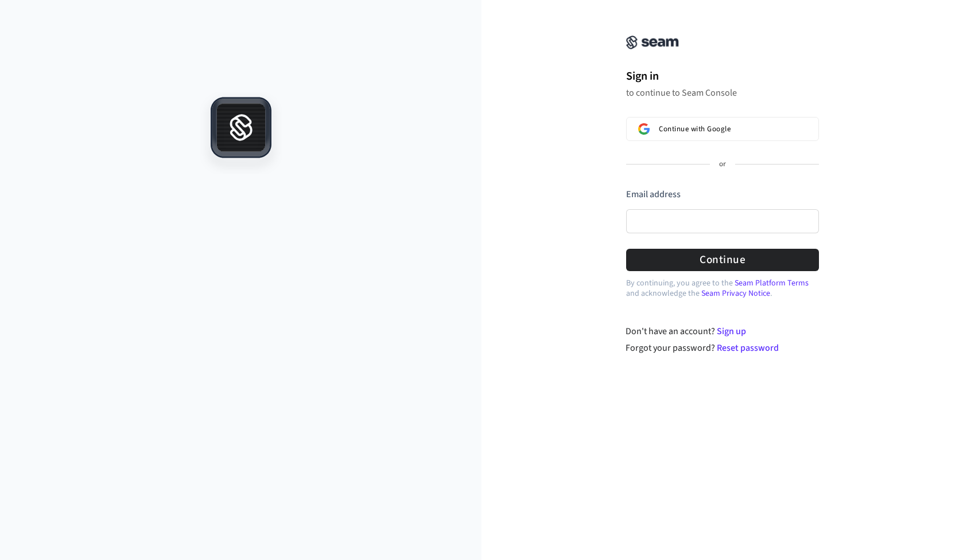 This screenshot has height=560, width=963. Describe the element at coordinates (731, 332) in the screenshot. I see `a: Sign up` at that location.